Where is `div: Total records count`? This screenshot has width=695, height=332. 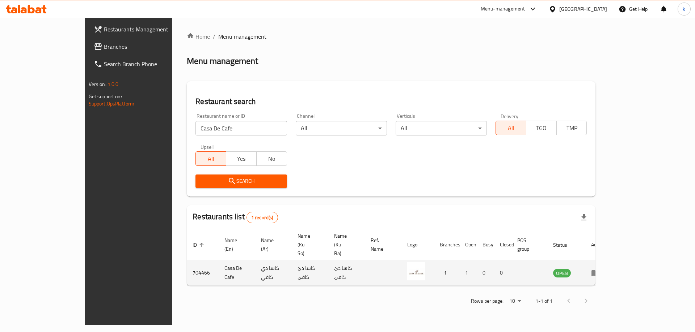
div: Total records count is located at coordinates (262, 218).